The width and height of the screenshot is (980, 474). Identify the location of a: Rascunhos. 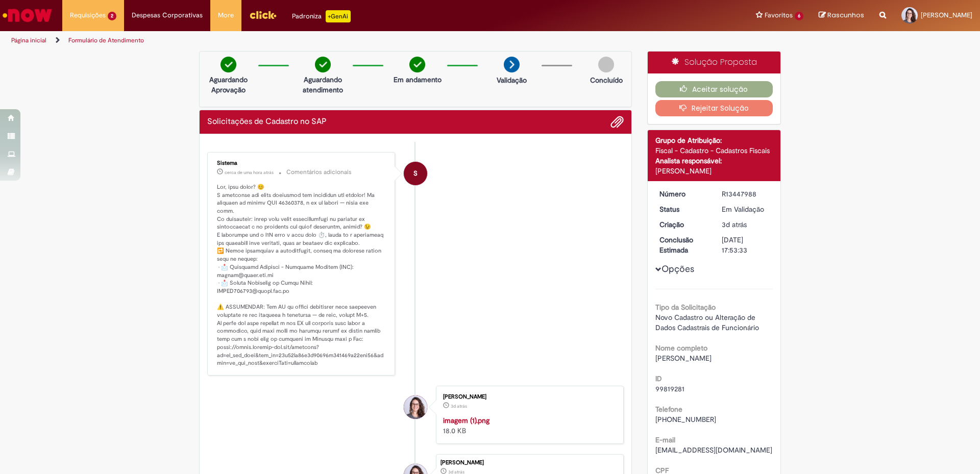
(841, 15).